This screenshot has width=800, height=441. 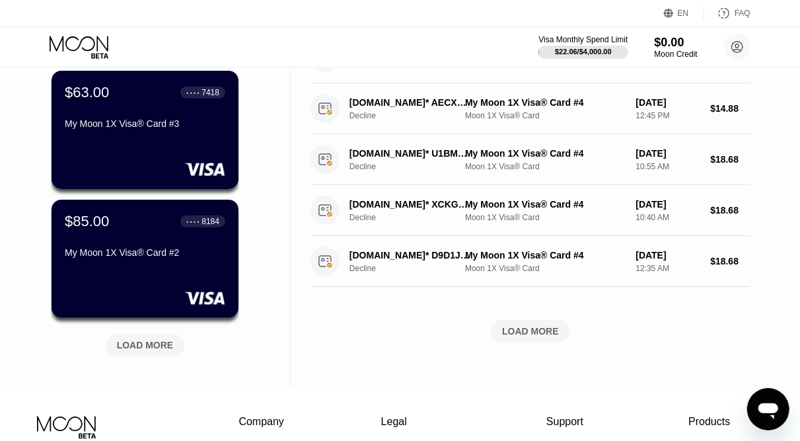 What do you see at coordinates (676, 54) in the screenshot?
I see `div: Moon Credit` at bounding box center [676, 54].